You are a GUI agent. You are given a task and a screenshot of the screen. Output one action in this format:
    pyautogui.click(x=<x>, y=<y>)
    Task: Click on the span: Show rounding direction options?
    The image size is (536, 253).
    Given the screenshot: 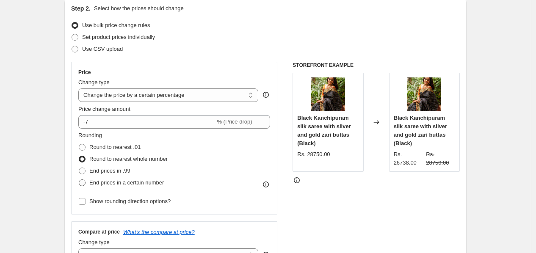 What is the action you would take?
    pyautogui.click(x=130, y=201)
    